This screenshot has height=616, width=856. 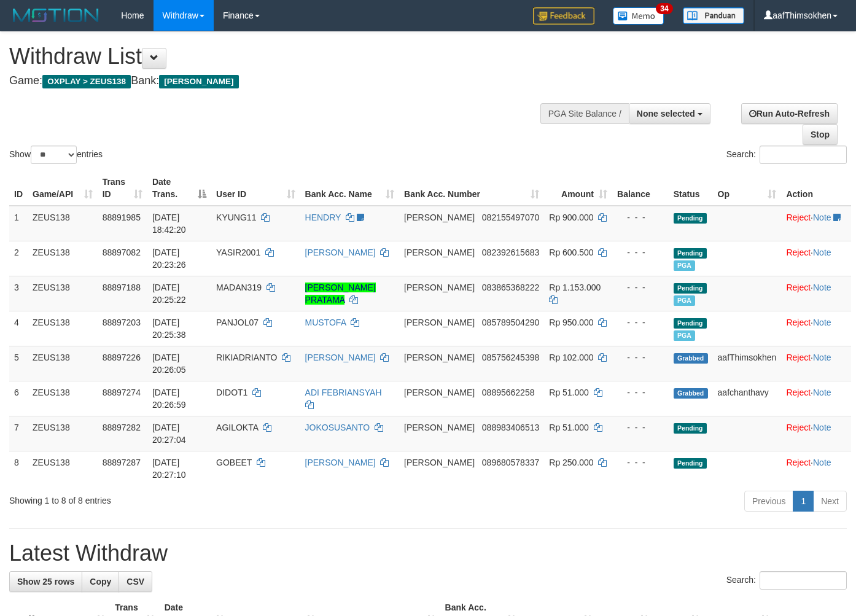 What do you see at coordinates (56, 154) in the screenshot?
I see `label: Show entries` at bounding box center [56, 154].